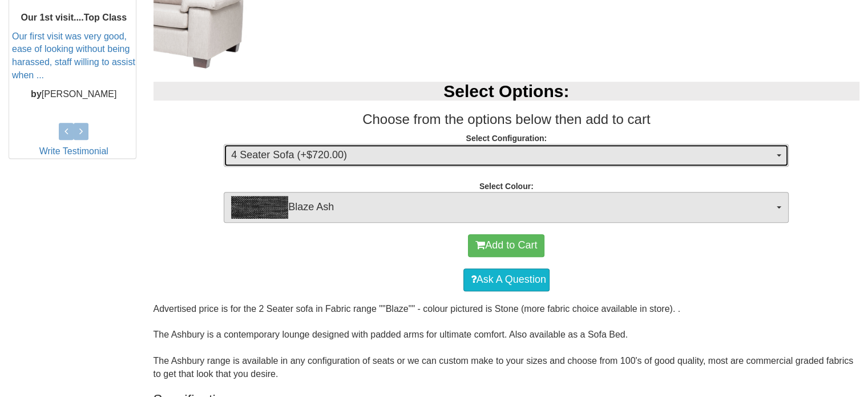  I want to click on button: Add to Cart, so click(506, 245).